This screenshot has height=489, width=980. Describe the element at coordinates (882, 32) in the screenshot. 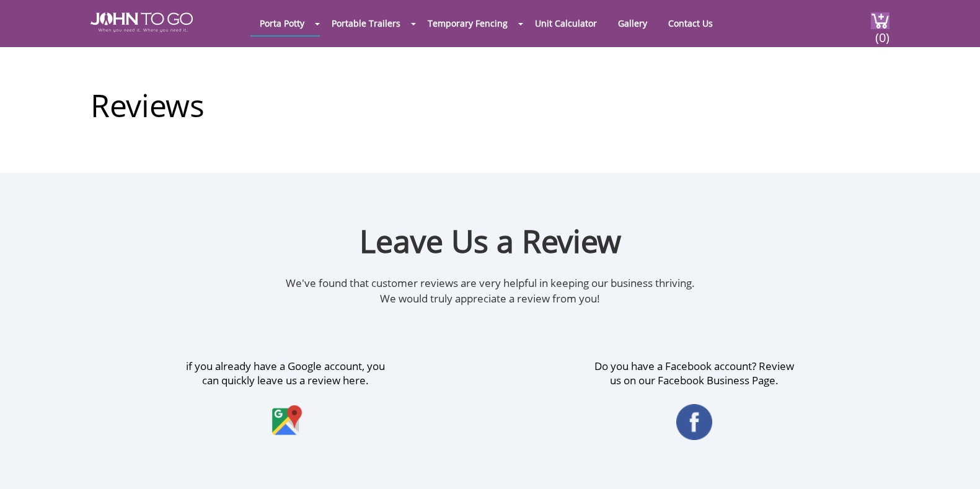

I see `span: (0)` at that location.